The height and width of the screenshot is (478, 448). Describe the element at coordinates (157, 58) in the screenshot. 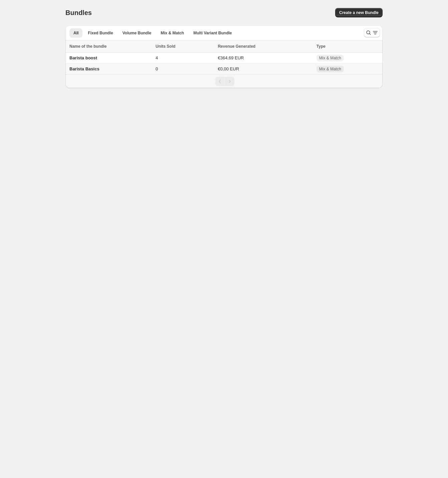

I see `span: 4` at that location.